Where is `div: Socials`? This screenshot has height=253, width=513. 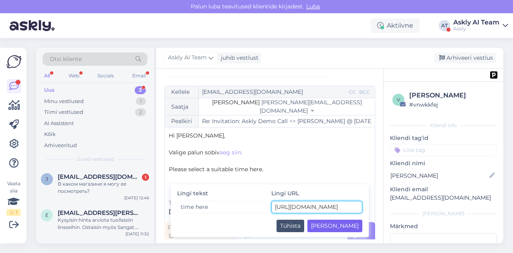 div: Socials is located at coordinates (105, 76).